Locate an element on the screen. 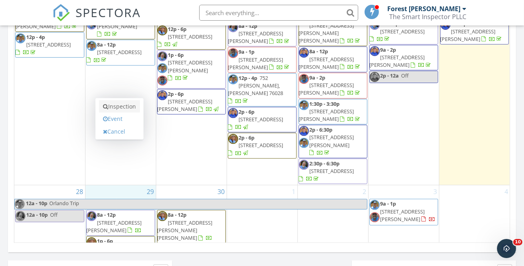 The height and width of the screenshot is (266, 524). a: SPECTORA is located at coordinates (97, 19).